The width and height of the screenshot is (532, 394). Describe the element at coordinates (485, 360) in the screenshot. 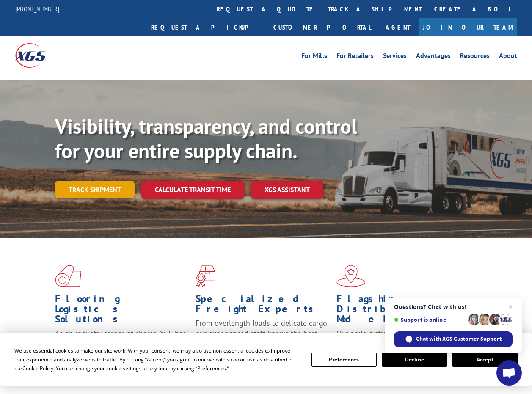

I see `button: Accept` at that location.